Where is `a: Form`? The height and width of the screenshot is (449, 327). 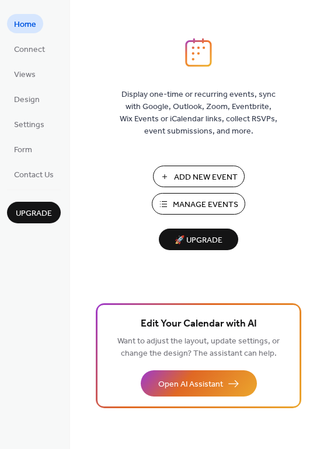 a: Form is located at coordinates (23, 149).